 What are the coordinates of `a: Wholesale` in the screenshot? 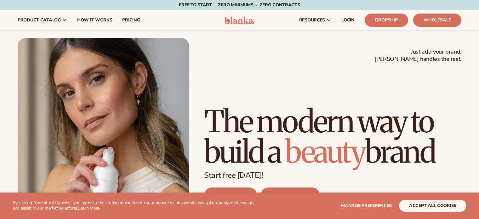 It's located at (437, 20).